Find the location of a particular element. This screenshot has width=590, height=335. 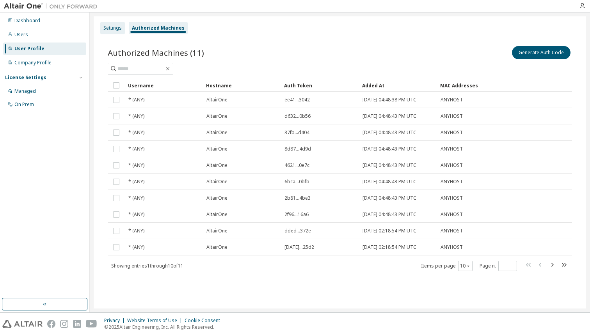

span: 2b81...4be3 is located at coordinates (298, 198).